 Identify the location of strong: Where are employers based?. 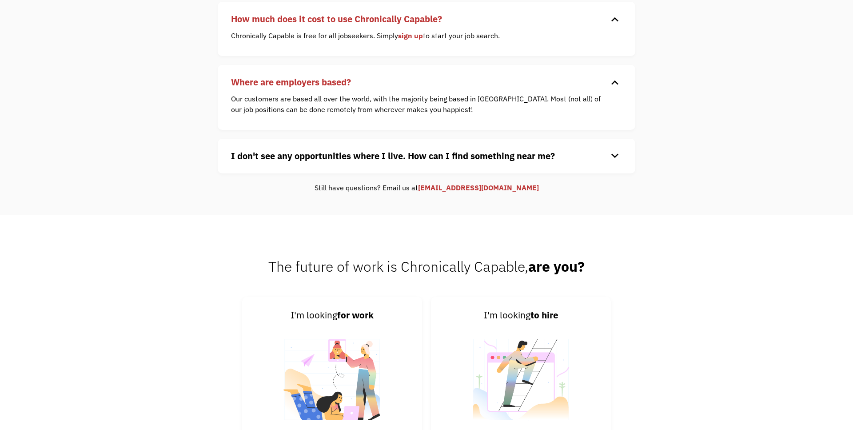
(291, 82).